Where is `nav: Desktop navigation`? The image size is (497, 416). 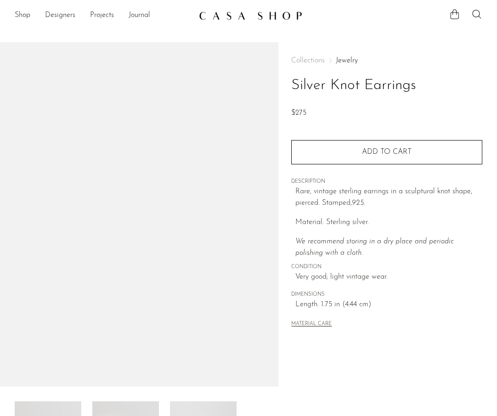
nav: Desktop navigation is located at coordinates (103, 16).